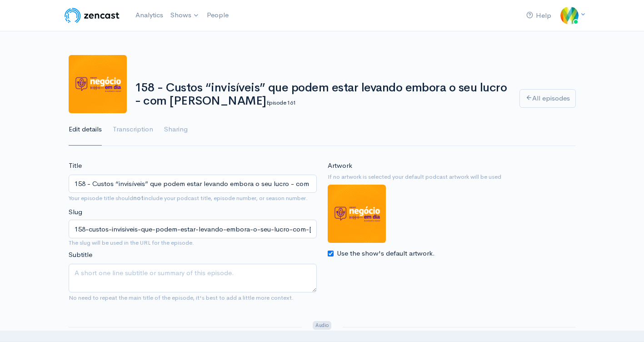 This screenshot has width=644, height=342. I want to click on strong: not, so click(138, 198).